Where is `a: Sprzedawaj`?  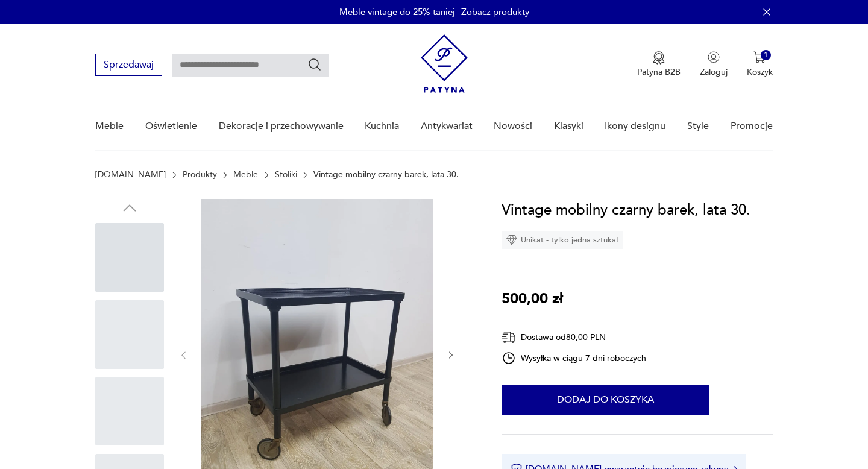 a: Sprzedawaj is located at coordinates (128, 66).